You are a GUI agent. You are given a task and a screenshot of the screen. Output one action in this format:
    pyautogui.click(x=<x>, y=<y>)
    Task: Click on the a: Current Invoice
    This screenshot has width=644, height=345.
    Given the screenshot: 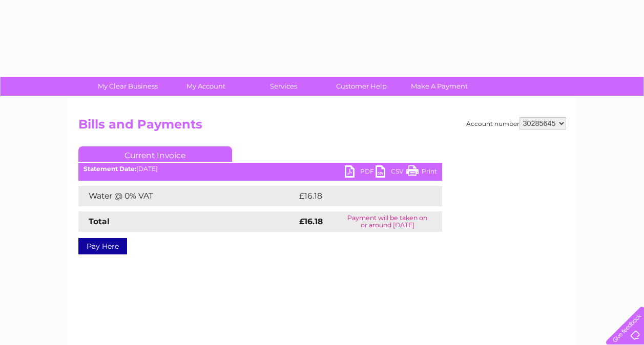 What is the action you would take?
    pyautogui.click(x=155, y=154)
    